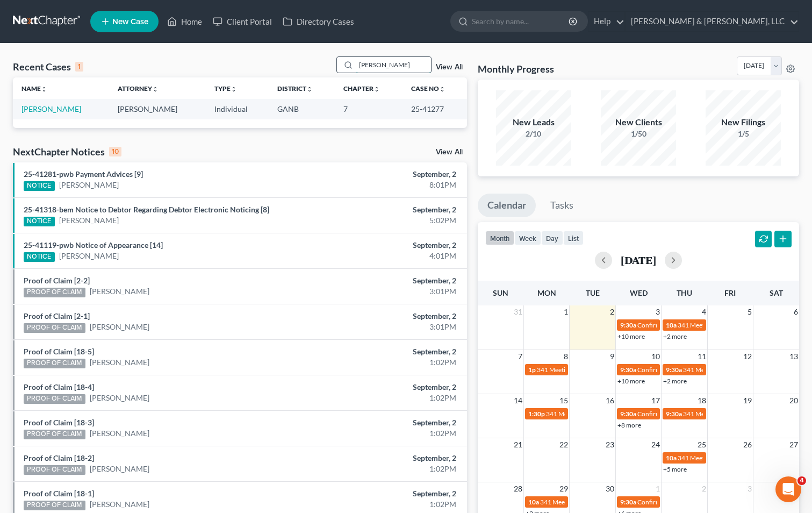 The image size is (812, 513). Describe the element at coordinates (501, 292) in the screenshot. I see `span: Sun` at that location.